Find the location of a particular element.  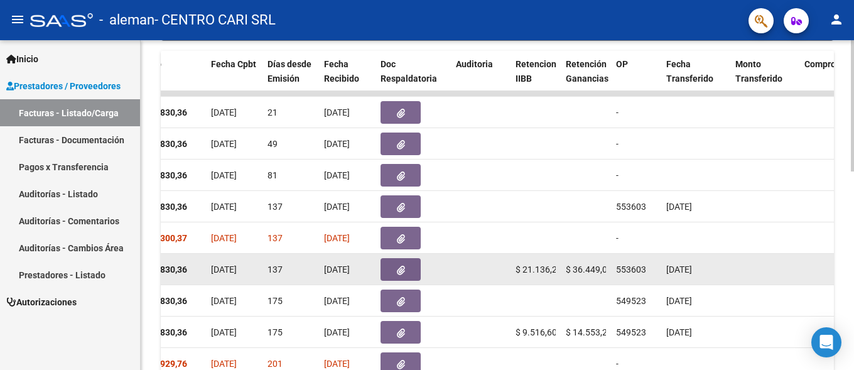

span: Inicio is located at coordinates (22, 59).